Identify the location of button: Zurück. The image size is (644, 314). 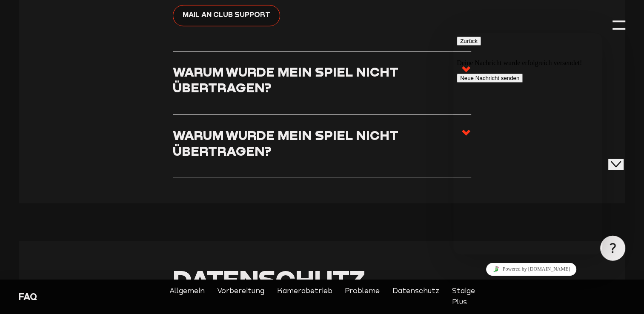
(15, 8).